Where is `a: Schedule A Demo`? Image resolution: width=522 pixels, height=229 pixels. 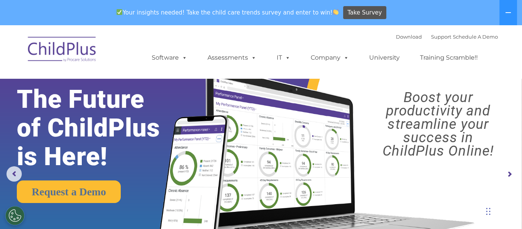
a: Schedule A Demo is located at coordinates (476, 37).